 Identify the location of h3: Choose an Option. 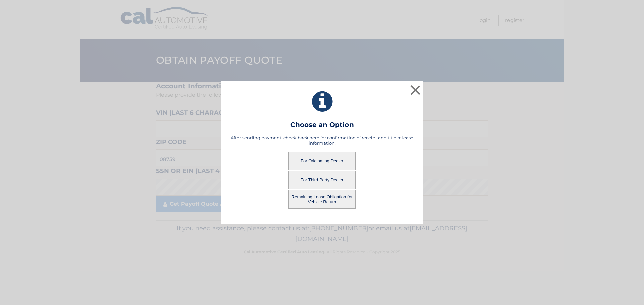
(322, 126).